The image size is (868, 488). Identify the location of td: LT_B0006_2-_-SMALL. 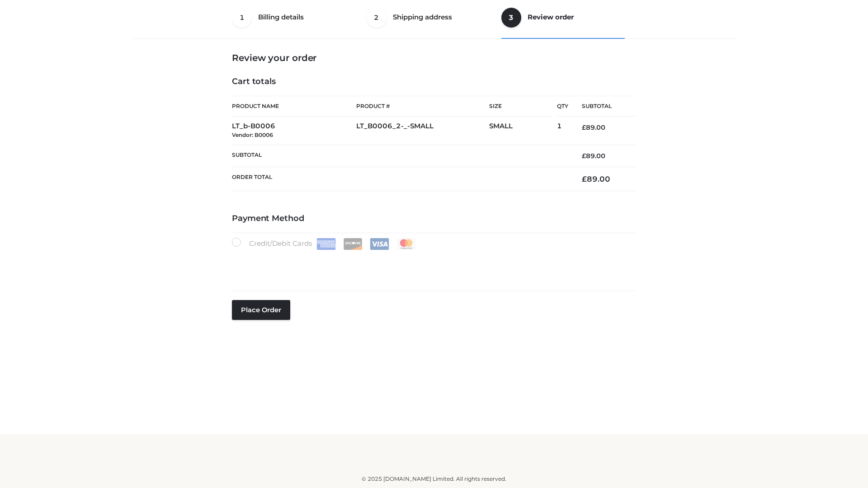
(422, 131).